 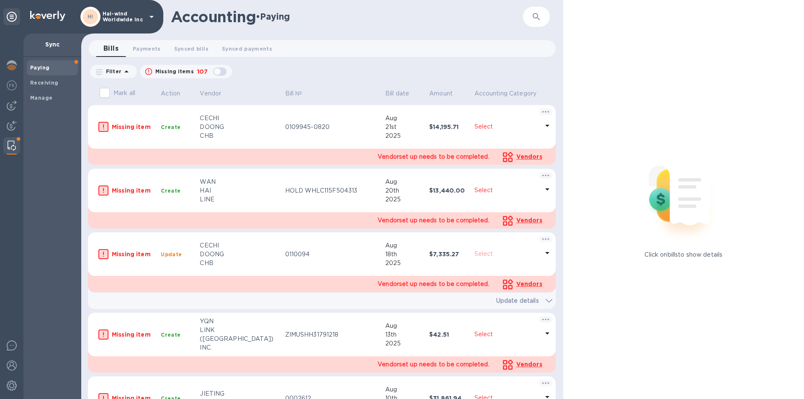 I want to click on button: Missing items107, so click(x=186, y=72).